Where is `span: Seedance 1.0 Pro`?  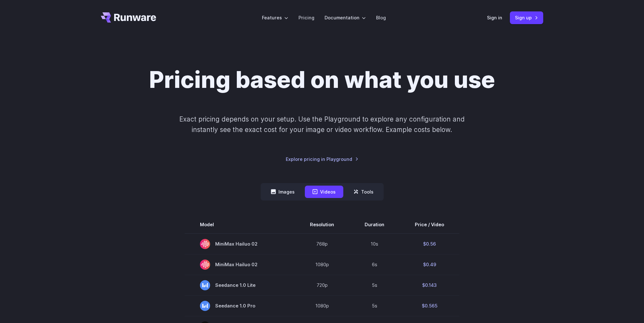 span: Seedance 1.0 Pro is located at coordinates (240, 306).